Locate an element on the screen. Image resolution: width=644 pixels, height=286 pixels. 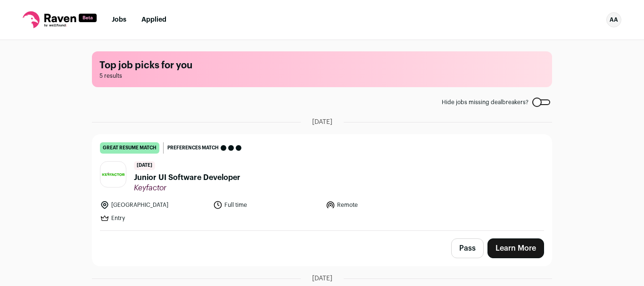
a: Applied is located at coordinates (153, 20).